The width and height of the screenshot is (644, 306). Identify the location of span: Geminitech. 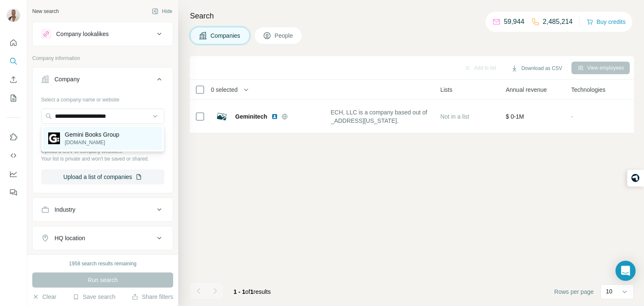
(251, 117).